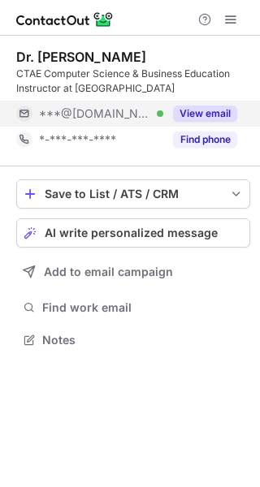 The image size is (260, 487). Describe the element at coordinates (143, 340) in the screenshot. I see `span: Notes` at that location.